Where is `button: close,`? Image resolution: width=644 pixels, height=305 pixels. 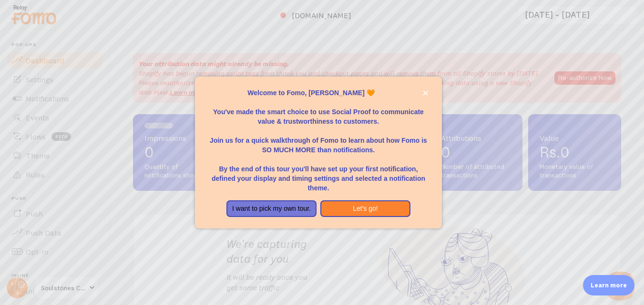 button: close, is located at coordinates (425, 93).